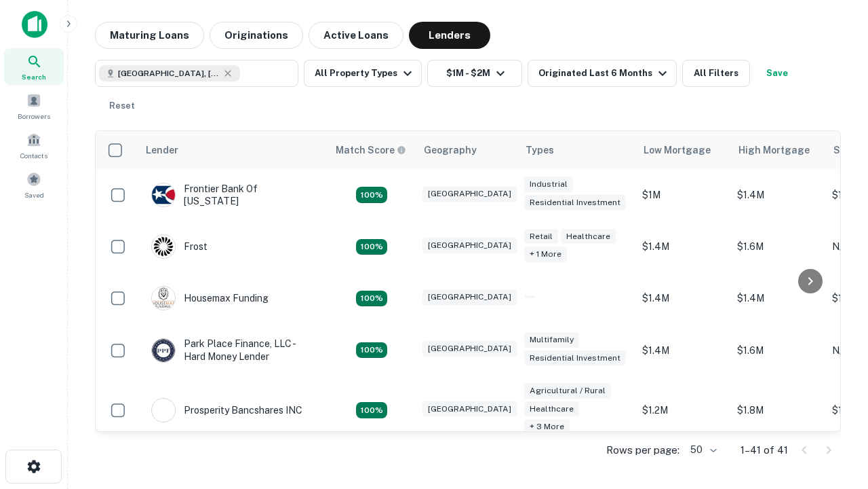 Image resolution: width=868 pixels, height=489 pixels. Describe the element at coordinates (683, 195) in the screenshot. I see `td: $1M` at that location.